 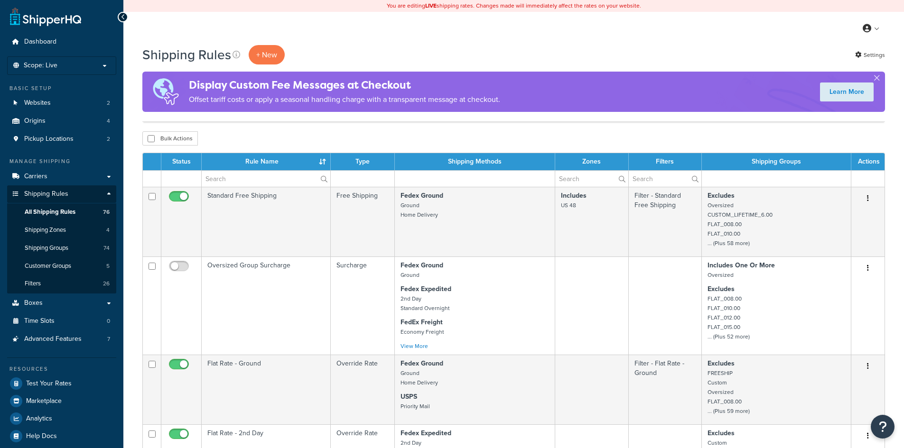 I want to click on strong: Includes, so click(x=573, y=195).